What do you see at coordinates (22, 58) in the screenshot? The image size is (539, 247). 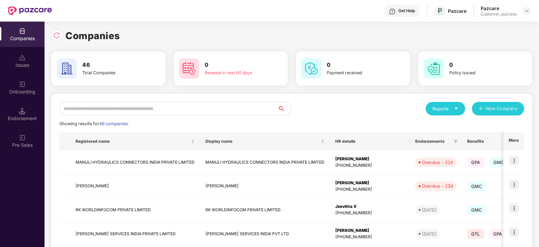 I see `img: svg+xml;base64,PHN2ZyBpZD0iSXNzdWVzX2Rpc2FibGVkIiB4bWxucz0iaHR0cDovL3d3dy53My5vcmcvMjAwMC9zdmciIH...` at bounding box center [22, 58].